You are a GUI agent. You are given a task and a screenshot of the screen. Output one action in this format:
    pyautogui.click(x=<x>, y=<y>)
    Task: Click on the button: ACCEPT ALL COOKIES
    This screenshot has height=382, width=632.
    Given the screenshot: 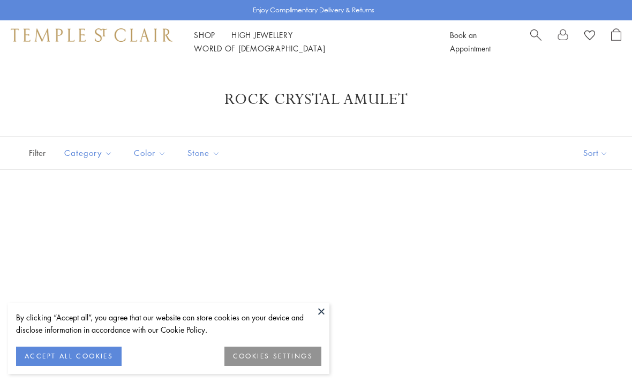 What is the action you would take?
    pyautogui.click(x=69, y=356)
    